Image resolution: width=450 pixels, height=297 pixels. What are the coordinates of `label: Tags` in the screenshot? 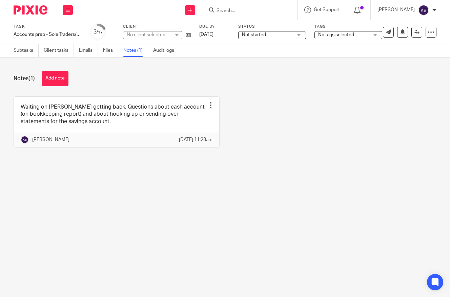 It's located at (348, 27).